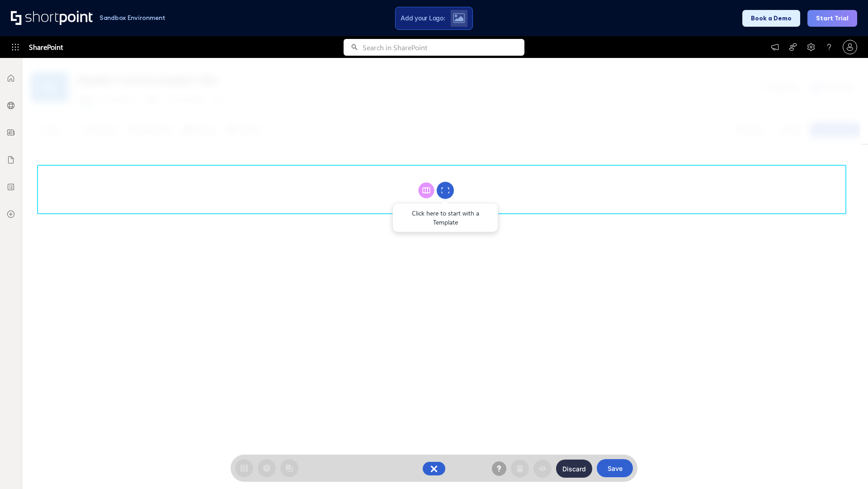 The height and width of the screenshot is (489, 868). What do you see at coordinates (833, 18) in the screenshot?
I see `button: Start Trial` at bounding box center [833, 18].